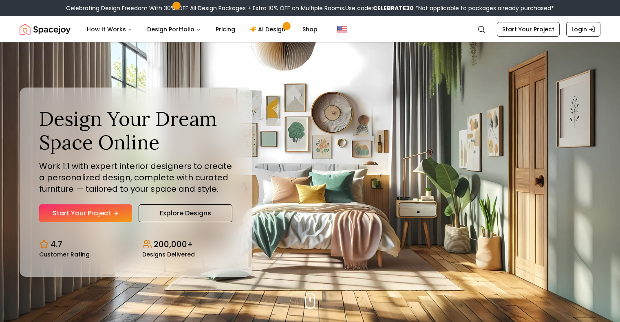 Image resolution: width=620 pixels, height=322 pixels. I want to click on a: AI Design, so click(269, 29).